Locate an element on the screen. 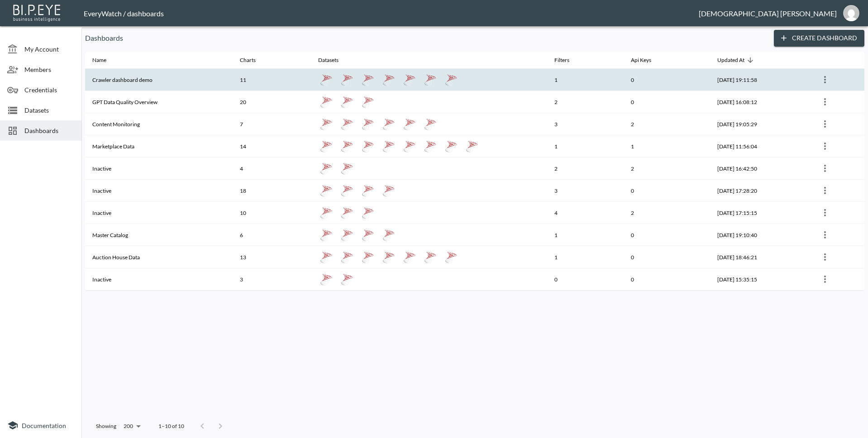 The width and height of the screenshot is (868, 438). th: 2025-08-11, 19:11:58 is located at coordinates (760, 80).